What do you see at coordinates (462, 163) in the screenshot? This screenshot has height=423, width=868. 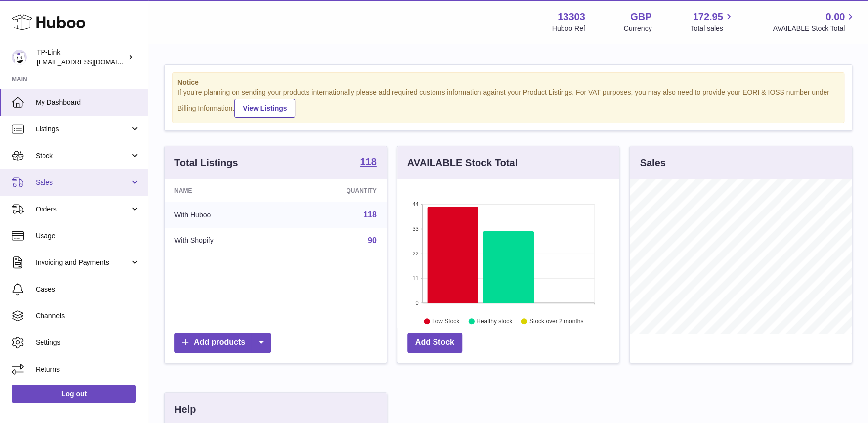 I see `h3: AVAILABLE Stock Total` at bounding box center [462, 163].